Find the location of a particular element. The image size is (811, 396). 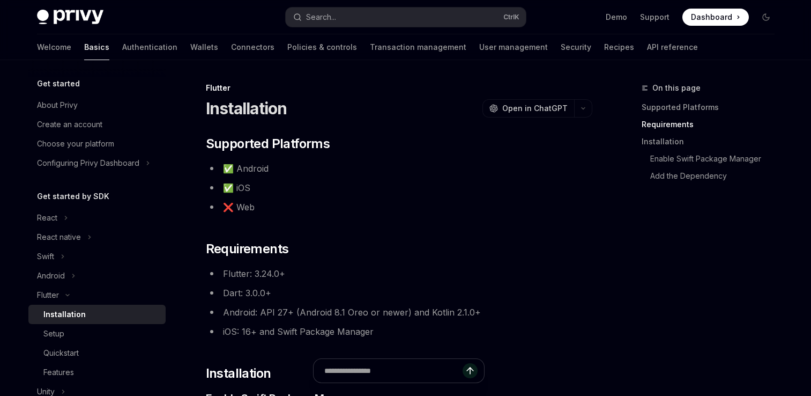

li: Dart: 3.0.0+ is located at coordinates (399, 293).